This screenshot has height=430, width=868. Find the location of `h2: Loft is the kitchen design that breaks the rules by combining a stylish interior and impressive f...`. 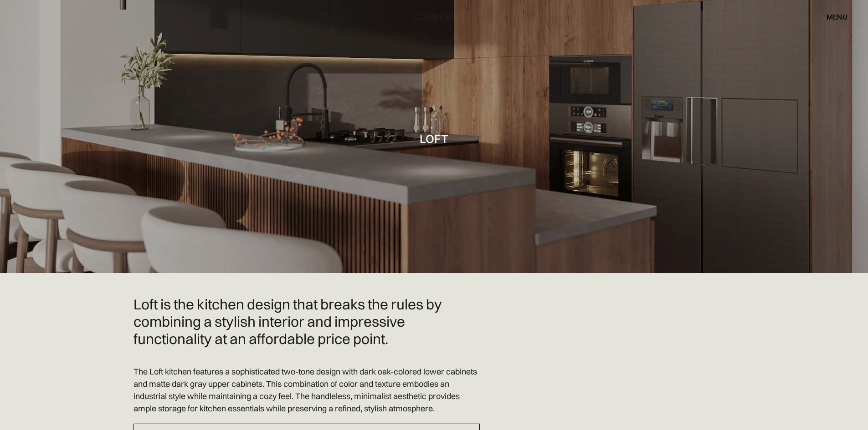

h2: Loft is the kitchen design that breaks the rules by combining a stylish interior and impressive f... is located at coordinates (307, 322).